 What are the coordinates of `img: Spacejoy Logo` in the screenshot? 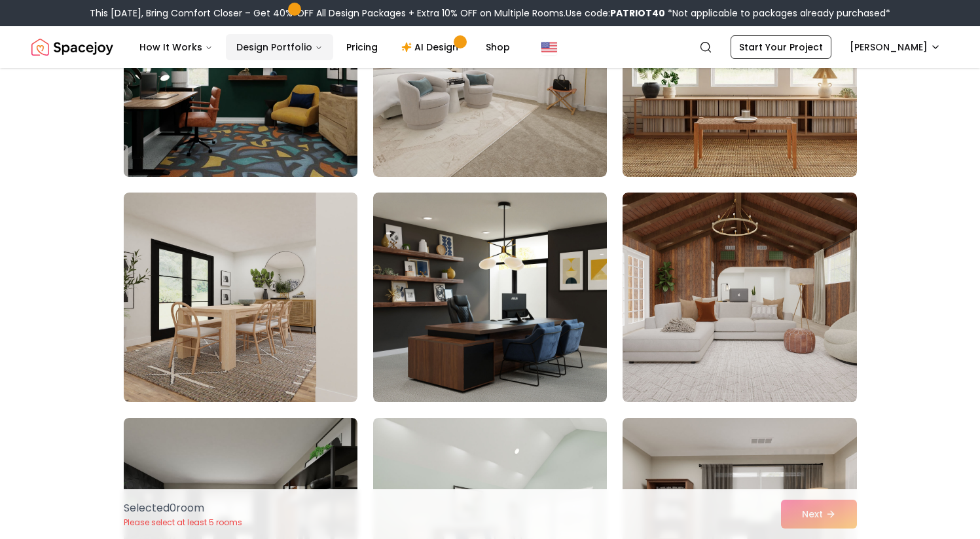 It's located at (72, 47).